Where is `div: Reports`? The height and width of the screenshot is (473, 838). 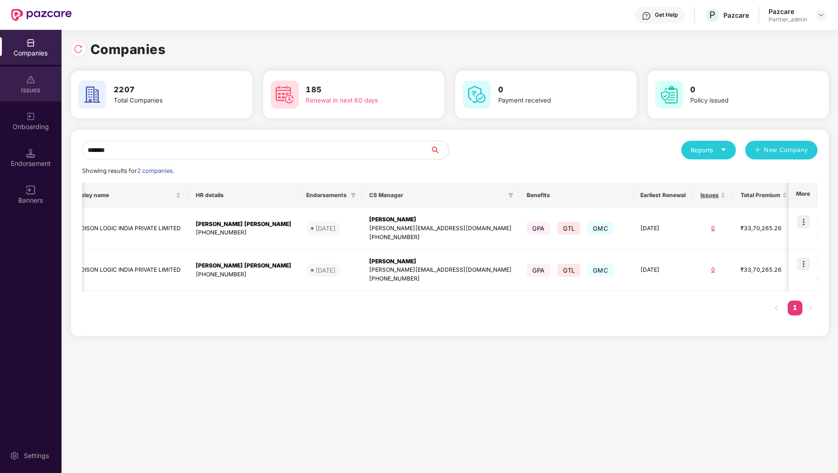 div: Reports is located at coordinates (708, 150).